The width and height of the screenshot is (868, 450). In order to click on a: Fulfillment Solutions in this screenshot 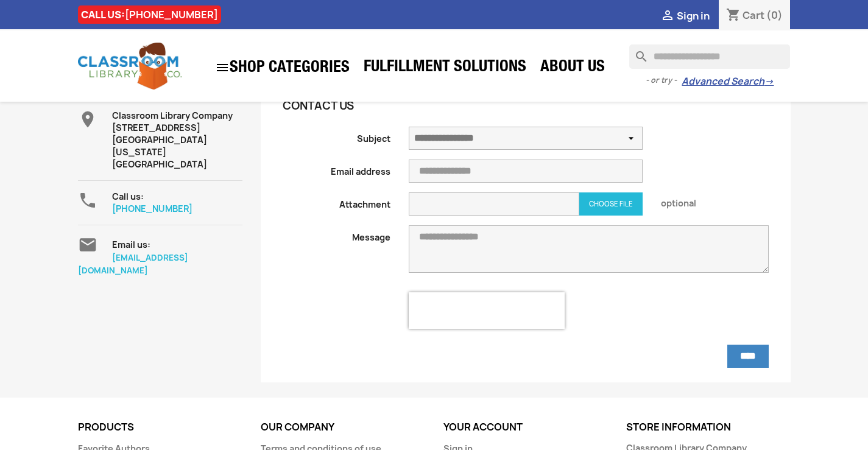, I will do `click(445, 68)`.